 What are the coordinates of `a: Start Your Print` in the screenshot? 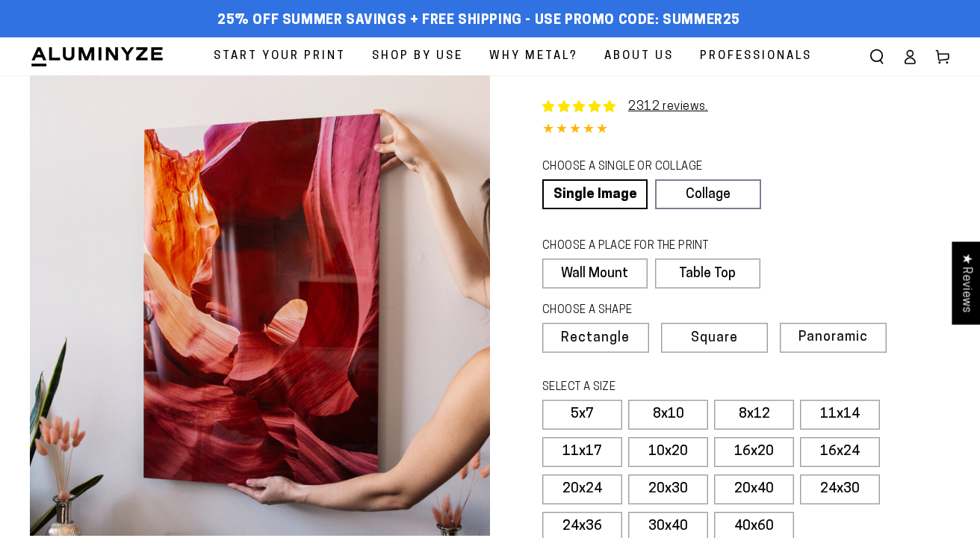 It's located at (280, 56).